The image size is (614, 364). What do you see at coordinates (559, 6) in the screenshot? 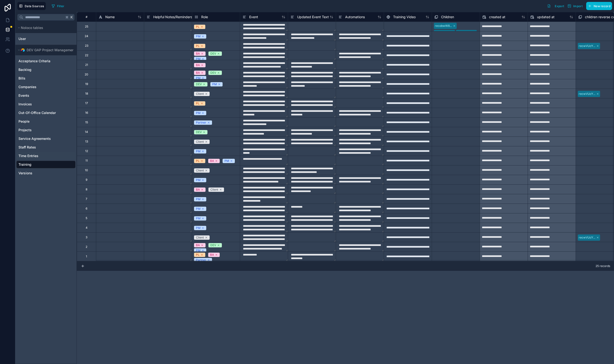
I see `span: Export` at bounding box center [559, 6].